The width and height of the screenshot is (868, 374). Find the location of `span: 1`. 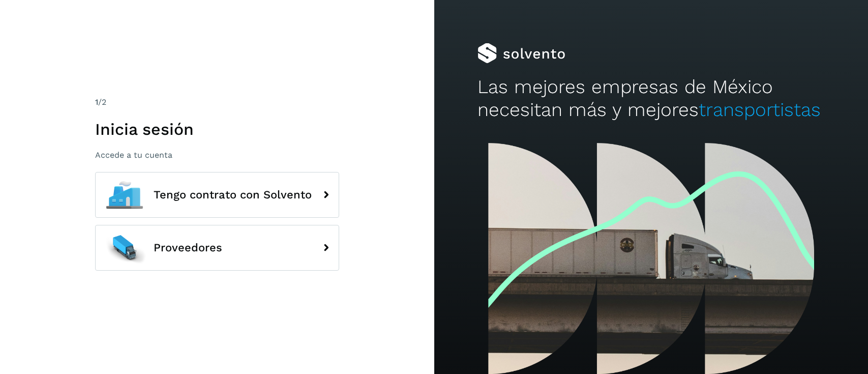

span: 1 is located at coordinates (97, 102).